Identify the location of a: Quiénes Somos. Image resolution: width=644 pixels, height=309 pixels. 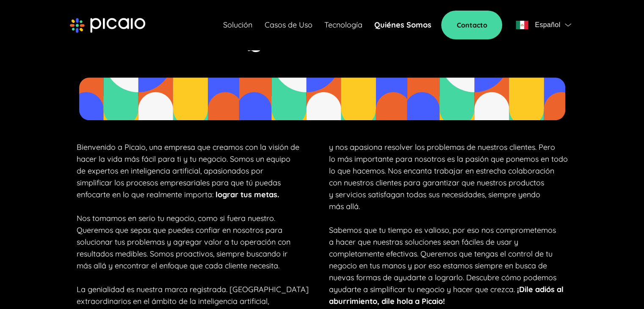
(403, 25).